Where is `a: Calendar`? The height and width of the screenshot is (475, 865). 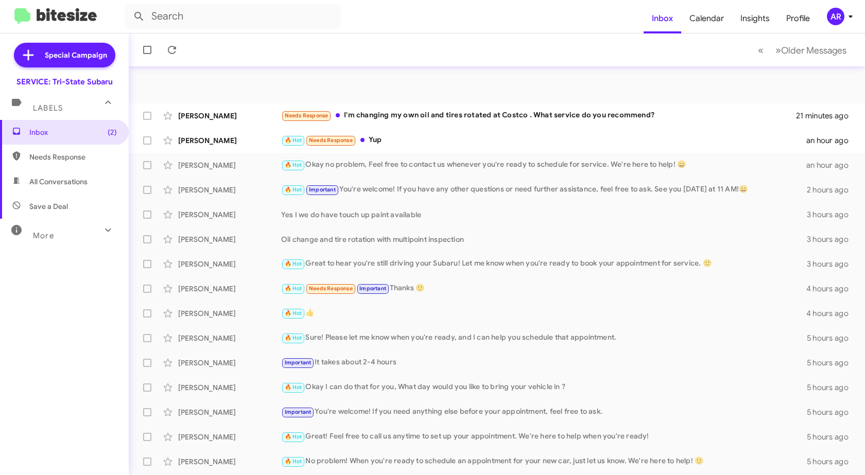 a: Calendar is located at coordinates (707, 19).